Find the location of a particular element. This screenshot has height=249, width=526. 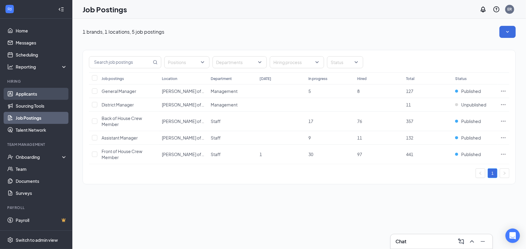

svg: QuestionInfo is located at coordinates (496, 9).